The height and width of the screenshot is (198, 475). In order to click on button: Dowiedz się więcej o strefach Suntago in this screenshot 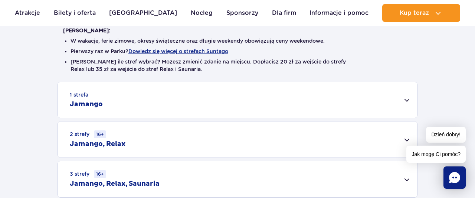, I will do `click(178, 51)`.